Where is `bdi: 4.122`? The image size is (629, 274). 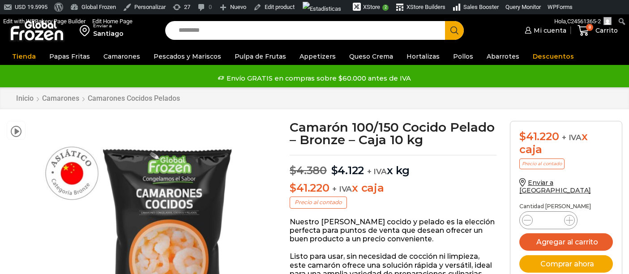
bdi: 4.122 is located at coordinates (348, 170).